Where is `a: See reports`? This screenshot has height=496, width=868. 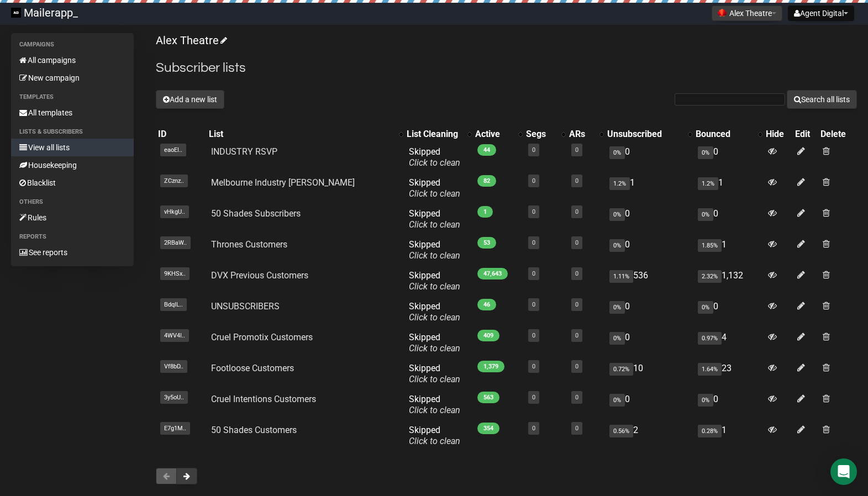 a: See reports is located at coordinates (73, 252).